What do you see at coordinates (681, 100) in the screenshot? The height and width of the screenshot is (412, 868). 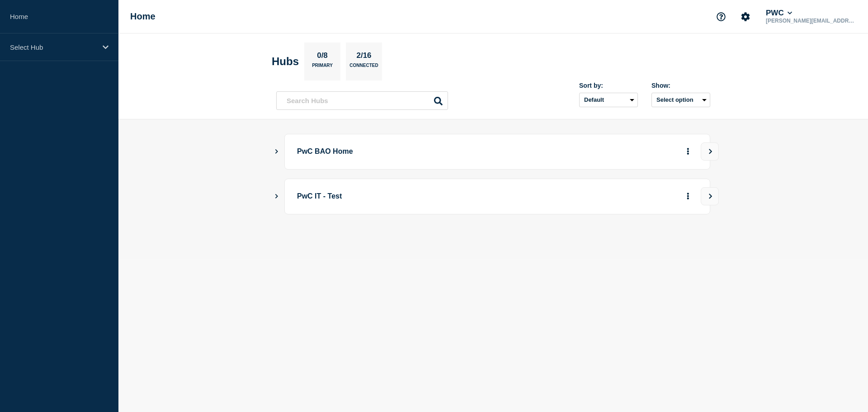 I see `button: Select option` at bounding box center [681, 100].